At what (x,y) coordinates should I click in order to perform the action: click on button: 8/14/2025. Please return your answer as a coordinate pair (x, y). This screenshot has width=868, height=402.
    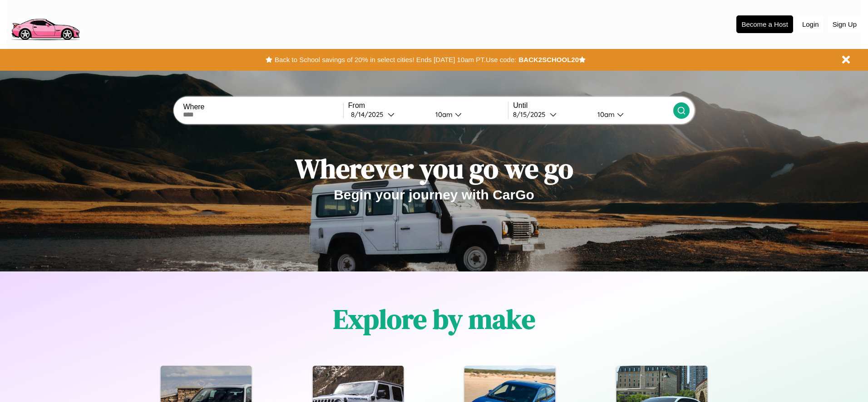
    Looking at the image, I should click on (388, 114).